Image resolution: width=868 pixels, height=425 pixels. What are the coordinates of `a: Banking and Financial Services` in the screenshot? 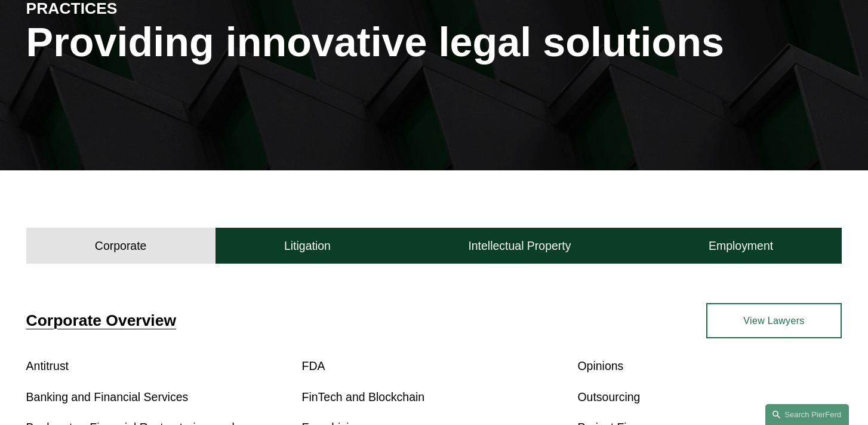 It's located at (108, 397).